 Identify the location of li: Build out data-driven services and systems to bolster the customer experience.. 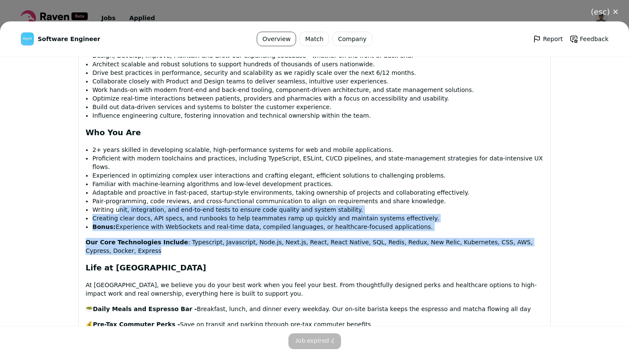
(318, 107).